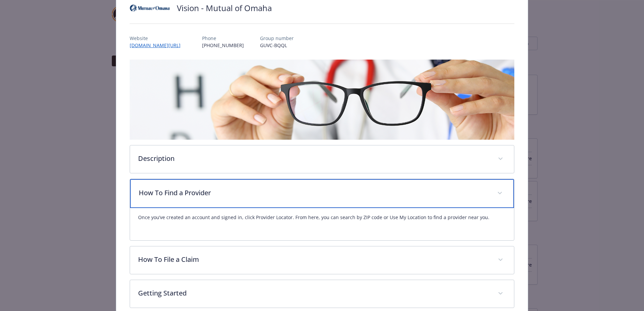  Describe the element at coordinates (314, 260) in the screenshot. I see `p: How To File a Claim` at that location.